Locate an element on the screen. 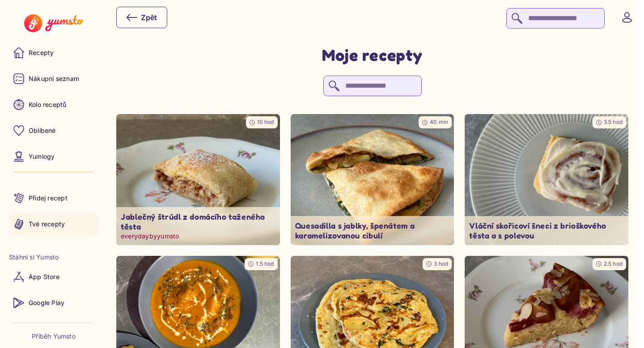  p: Oblíbené is located at coordinates (42, 130).